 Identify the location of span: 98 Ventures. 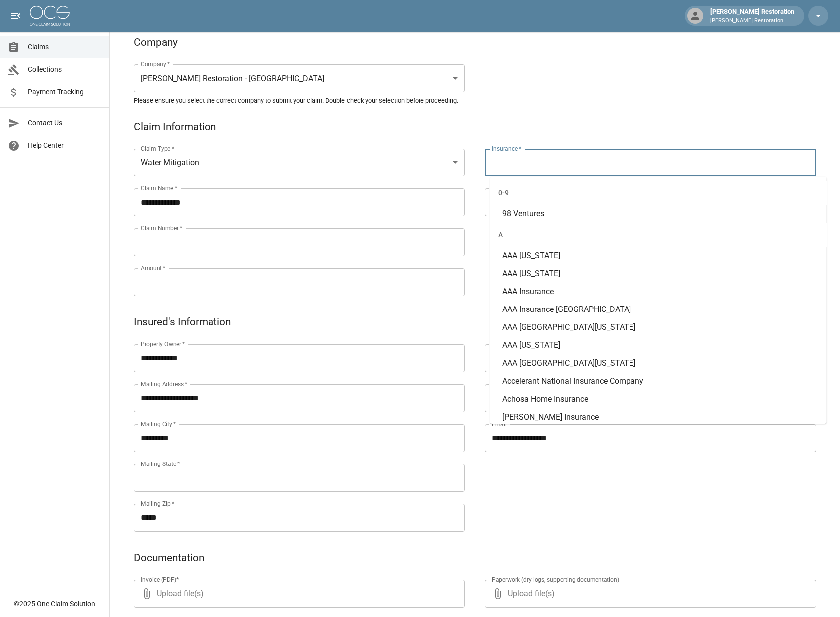
(523, 213).